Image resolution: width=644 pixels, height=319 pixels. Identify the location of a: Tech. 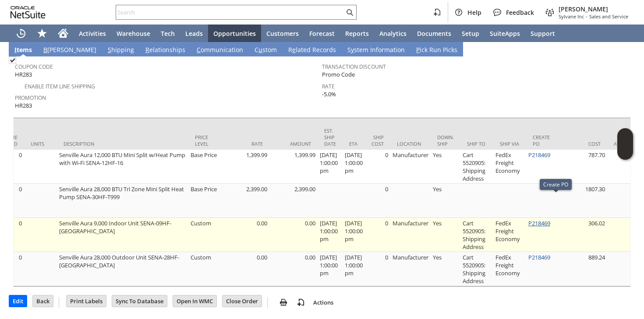
(168, 33).